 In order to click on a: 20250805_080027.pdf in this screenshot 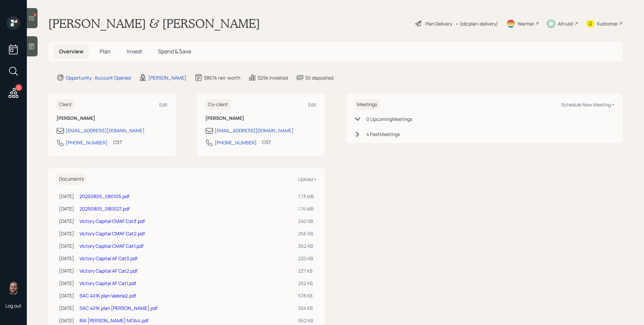, I will do `click(105, 208)`.